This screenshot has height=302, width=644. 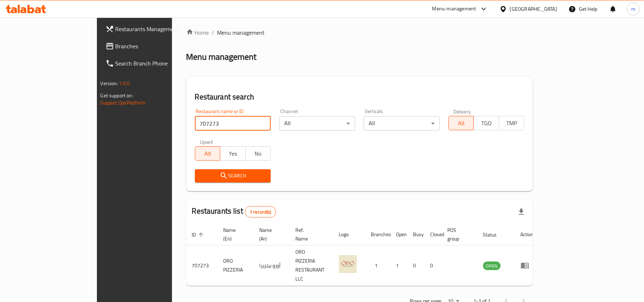 What do you see at coordinates (433, 235) in the screenshot?
I see `th: Closed` at bounding box center [433, 235].